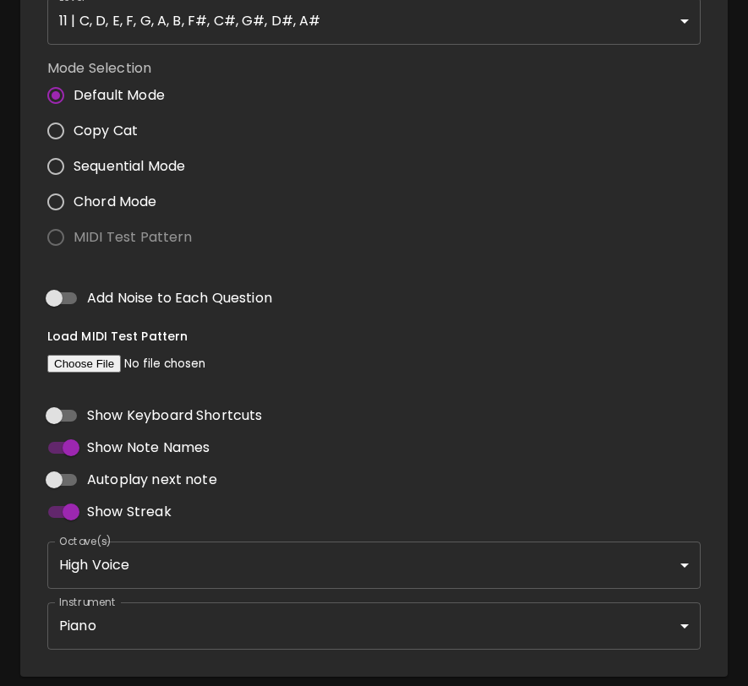 The width and height of the screenshot is (748, 686). I want to click on span: Sequential Mode, so click(129, 166).